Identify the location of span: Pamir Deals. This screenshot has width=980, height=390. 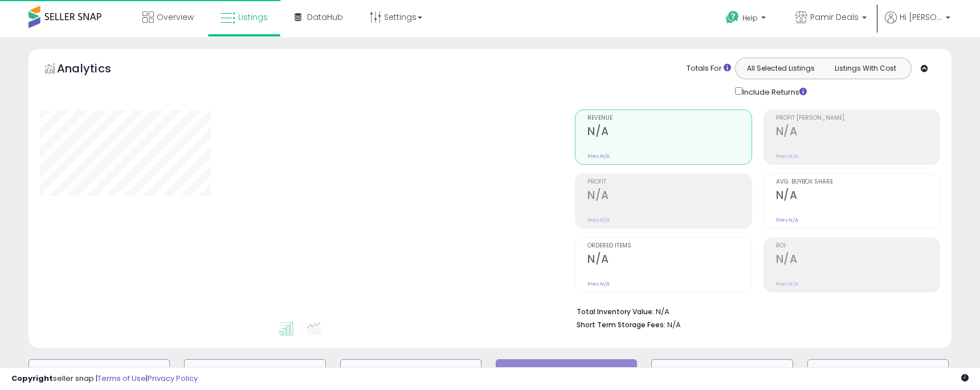
(834, 17).